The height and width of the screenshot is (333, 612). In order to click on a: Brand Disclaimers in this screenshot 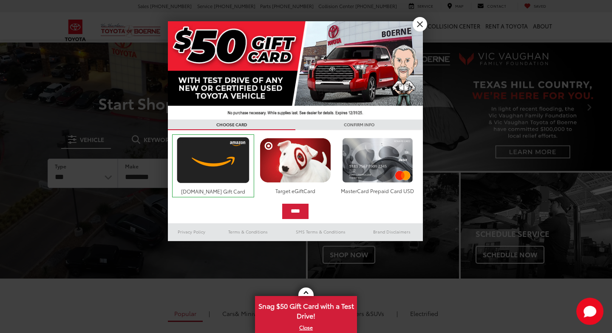, I will do `click(392, 232)`.